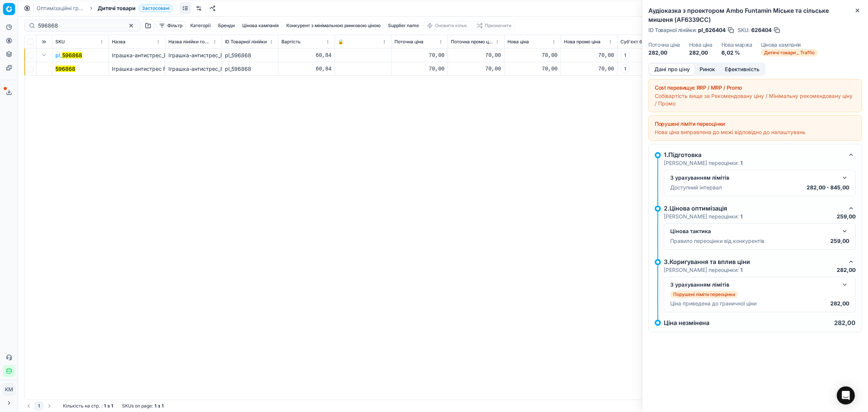 The image size is (868, 412). I want to click on nav: pagination, so click(39, 406).